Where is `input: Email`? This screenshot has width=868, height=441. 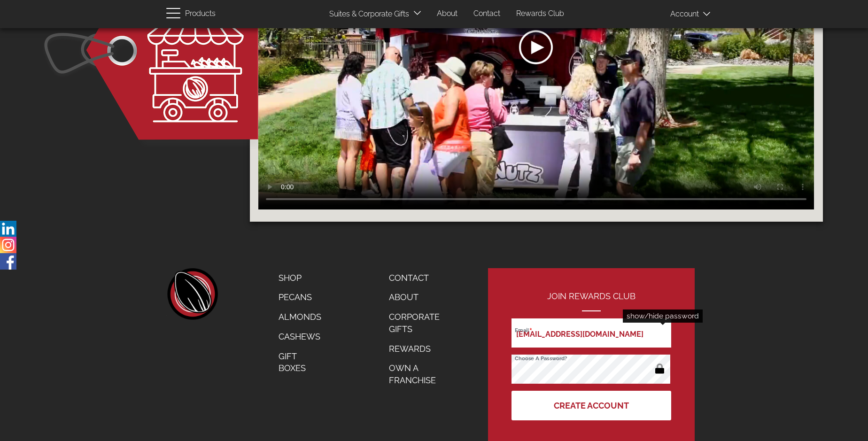
input: Email is located at coordinates (591, 333).